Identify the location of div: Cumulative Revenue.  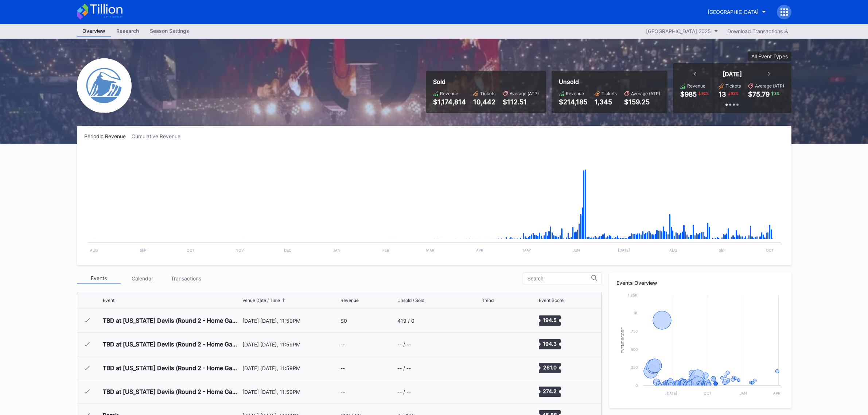
(159, 136).